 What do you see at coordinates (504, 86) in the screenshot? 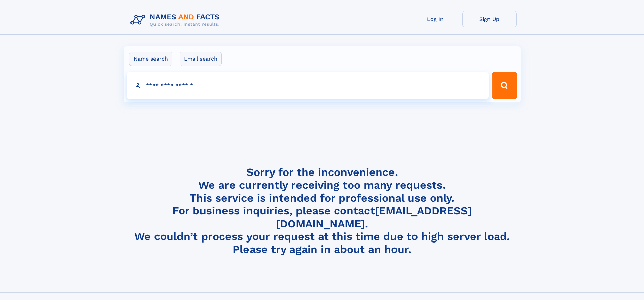
I see `button: Search Button` at bounding box center [504, 86].